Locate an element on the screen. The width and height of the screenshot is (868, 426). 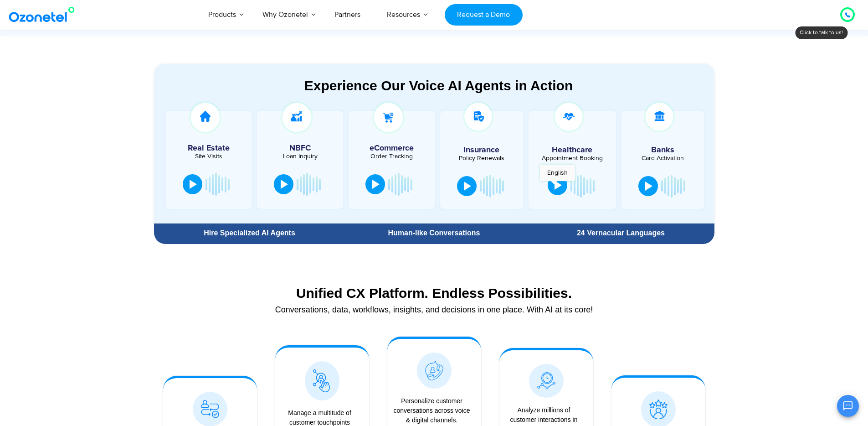
h5: Healthcare is located at coordinates (572, 150).